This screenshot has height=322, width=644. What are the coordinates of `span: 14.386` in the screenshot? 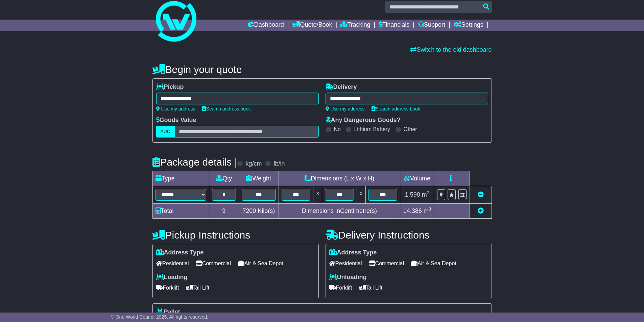 It's located at (412, 211).